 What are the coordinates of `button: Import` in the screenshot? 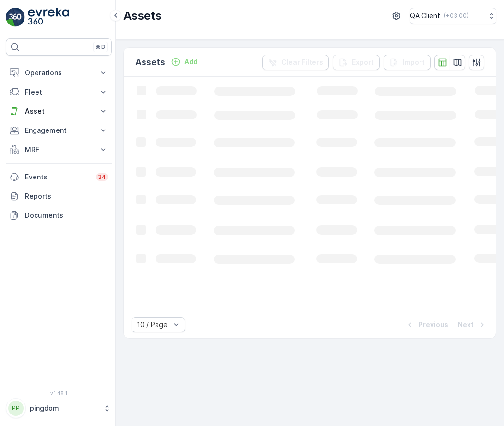 It's located at (407, 63).